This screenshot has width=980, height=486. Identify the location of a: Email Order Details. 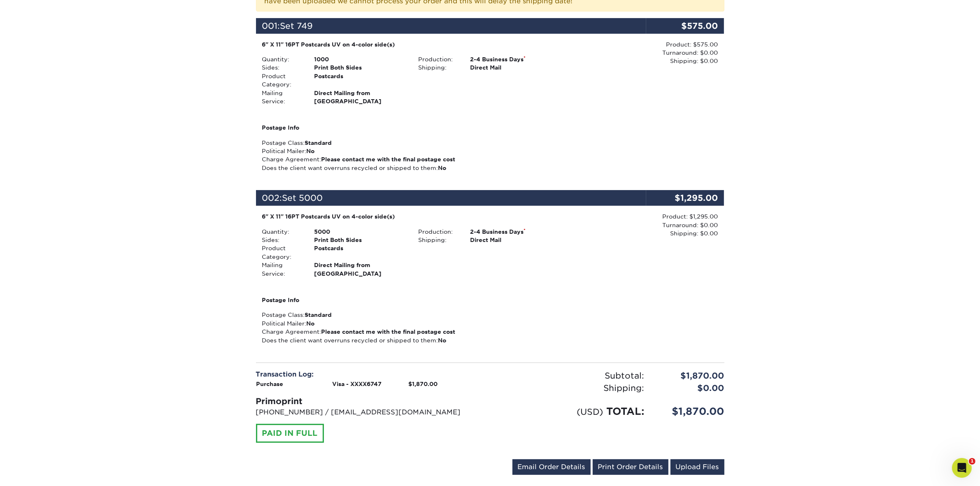
(552, 467).